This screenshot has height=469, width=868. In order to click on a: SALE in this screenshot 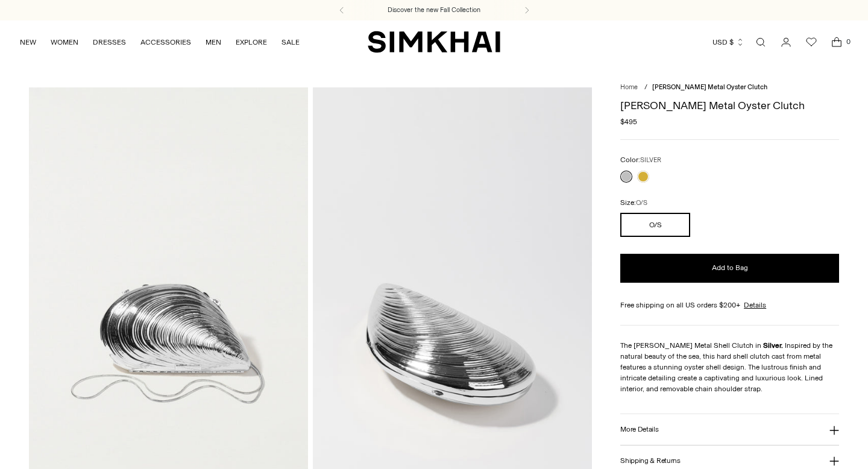, I will do `click(290, 42)`.